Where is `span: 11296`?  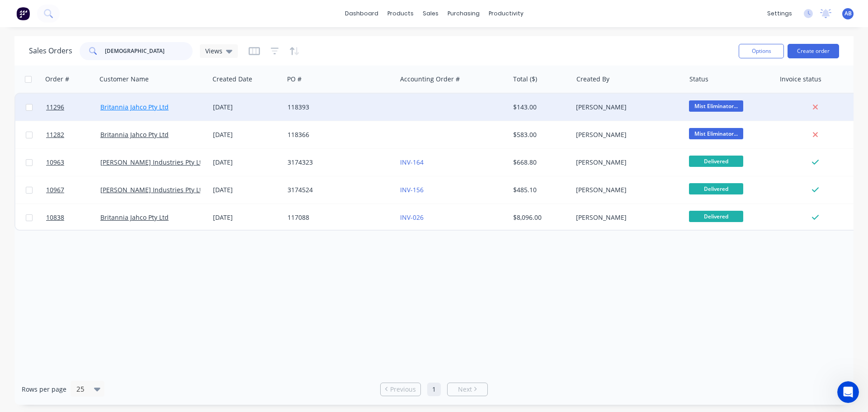 span: 11296 is located at coordinates (55, 107).